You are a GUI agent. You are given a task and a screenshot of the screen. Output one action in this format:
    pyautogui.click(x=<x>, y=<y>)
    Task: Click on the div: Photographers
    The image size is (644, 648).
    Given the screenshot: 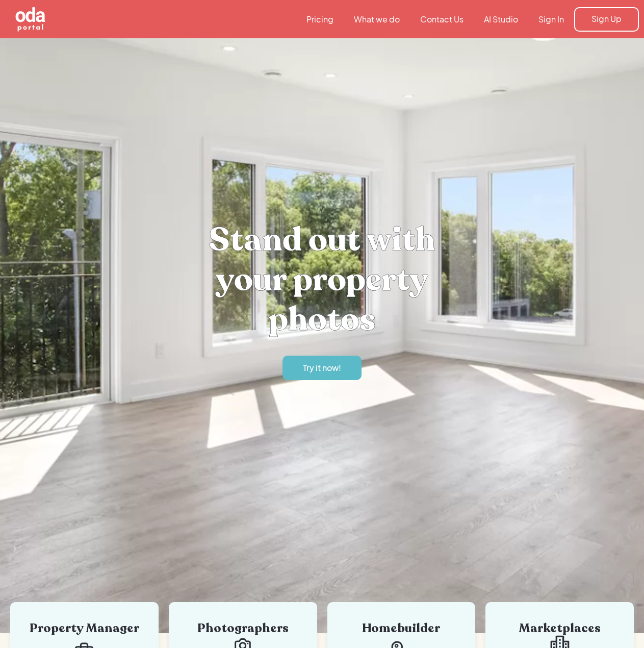 What is the action you would take?
    pyautogui.click(x=242, y=629)
    